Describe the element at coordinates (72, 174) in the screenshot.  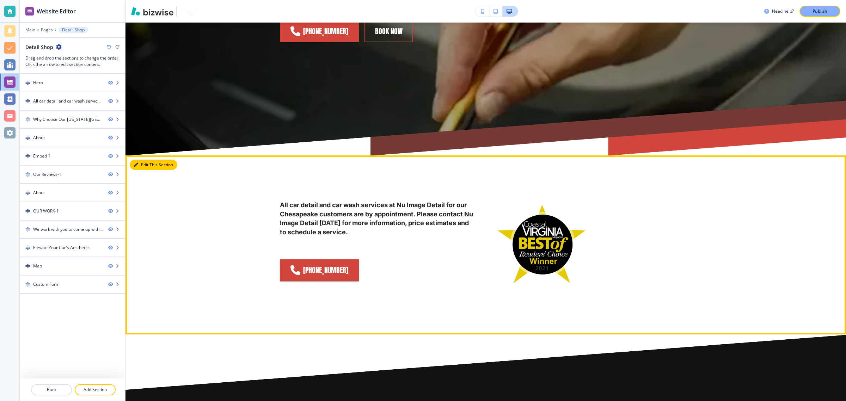
I see `div: DragOur Reviews-1` at that location.